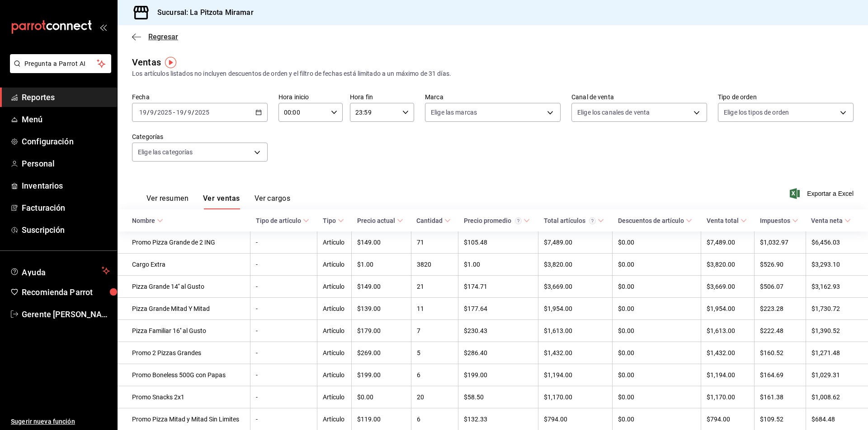 The image size is (868, 430). I want to click on label: Hora fin, so click(382, 97).